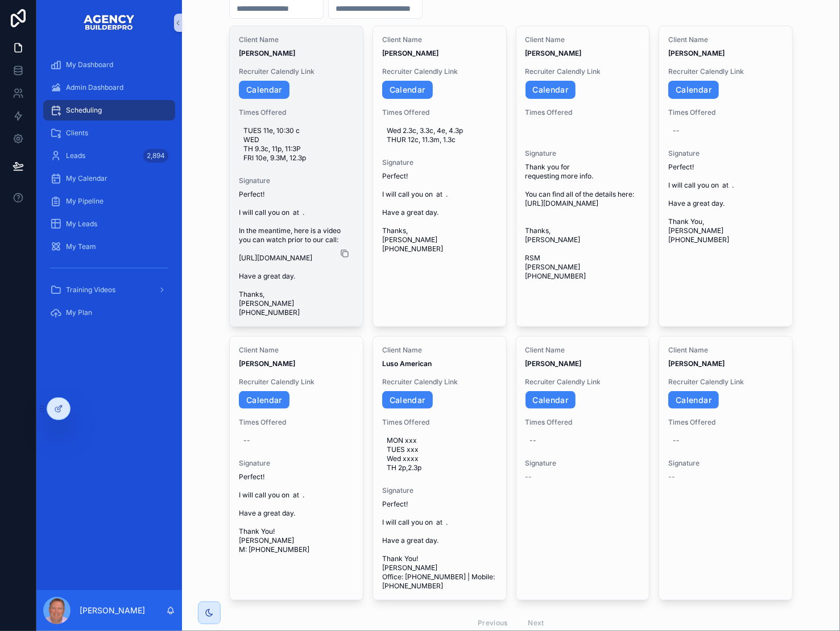 The image size is (840, 631). What do you see at coordinates (440, 469) in the screenshot?
I see `a: Client NameLuso AmericanRecruiter Calendly LinkCalendarTimes OfferedMON xxx TUES xxx Wed xxxx TH ...` at bounding box center [440, 469].